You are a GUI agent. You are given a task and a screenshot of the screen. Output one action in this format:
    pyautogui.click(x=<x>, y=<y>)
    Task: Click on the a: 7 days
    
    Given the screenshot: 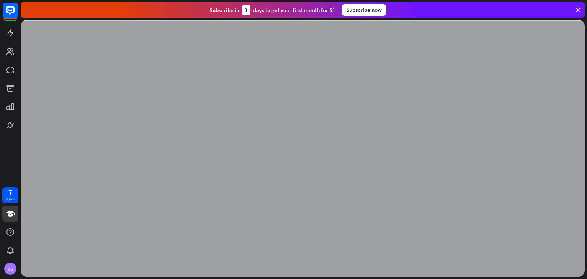 What is the action you would take?
    pyautogui.click(x=10, y=195)
    